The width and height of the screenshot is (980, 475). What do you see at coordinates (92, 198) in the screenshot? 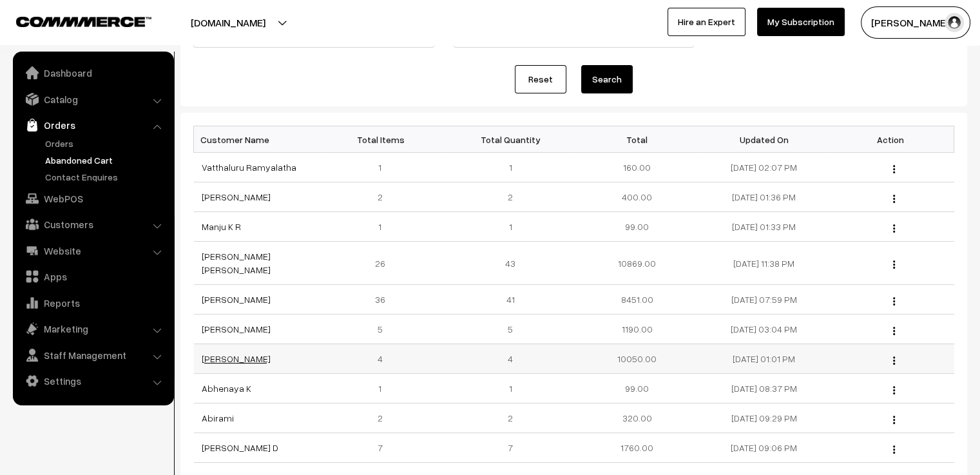
I see `a: WebPOS` at bounding box center [92, 198].